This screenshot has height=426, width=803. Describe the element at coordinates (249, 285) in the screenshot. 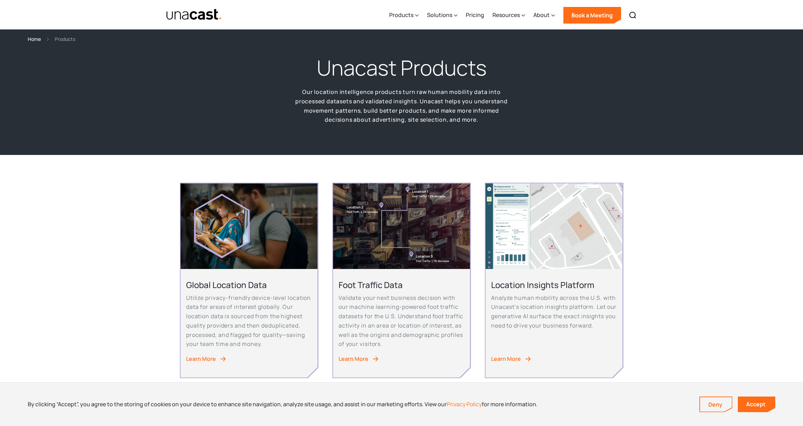

I see `h2: Global Location Data` at that location.